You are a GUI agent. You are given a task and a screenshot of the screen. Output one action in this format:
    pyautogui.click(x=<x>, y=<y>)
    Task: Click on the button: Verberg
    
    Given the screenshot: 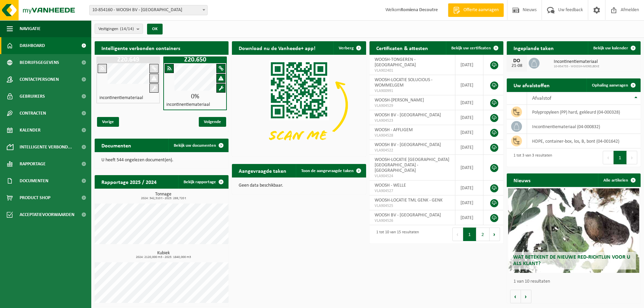 What is the action you would take?
    pyautogui.click(x=350, y=48)
    